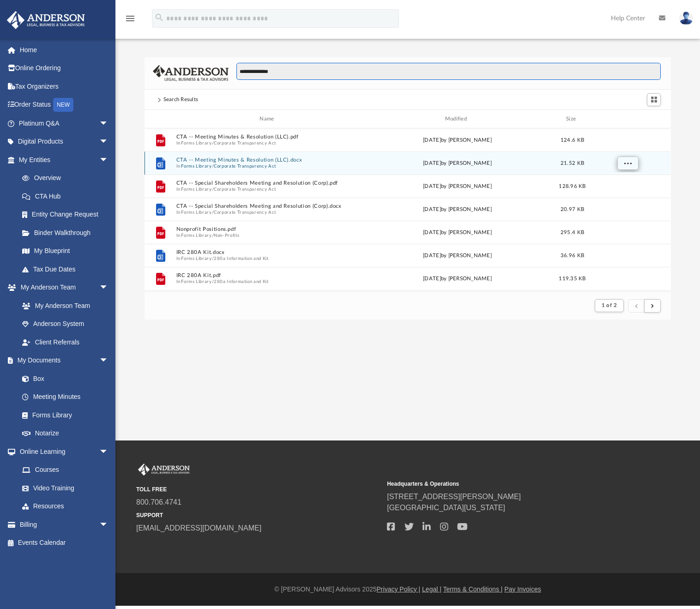 This screenshot has height=609, width=700. I want to click on button: Nonprofit Positions.pdf, so click(269, 230).